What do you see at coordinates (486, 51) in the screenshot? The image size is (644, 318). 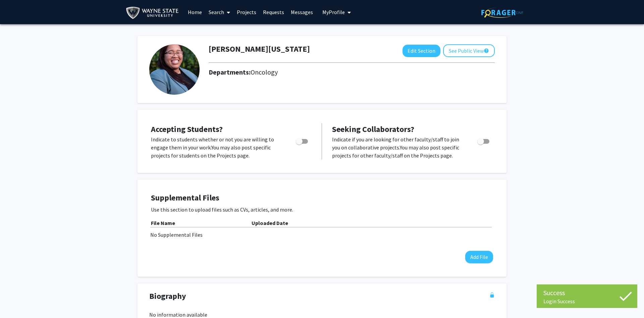 I see `mat-icon: help` at bounding box center [486, 51].